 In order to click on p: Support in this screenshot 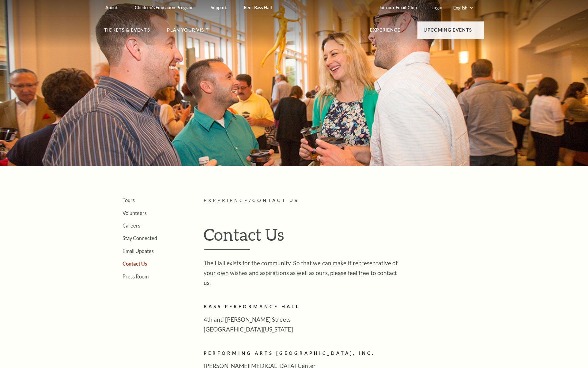, I will do `click(219, 7)`.